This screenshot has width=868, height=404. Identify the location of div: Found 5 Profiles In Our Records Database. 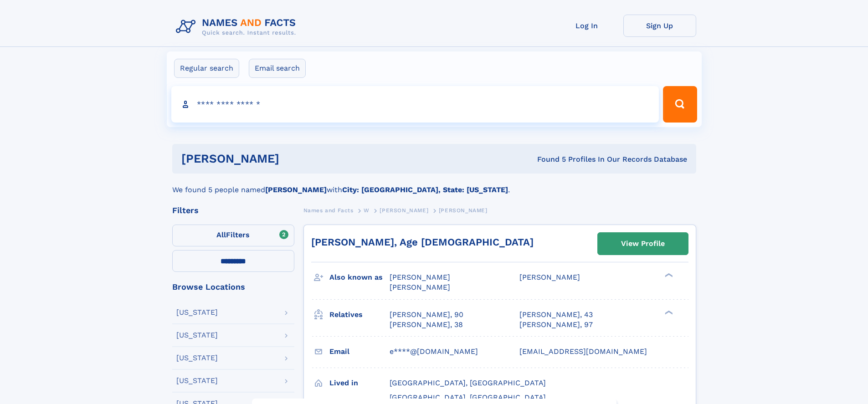
(548, 159).